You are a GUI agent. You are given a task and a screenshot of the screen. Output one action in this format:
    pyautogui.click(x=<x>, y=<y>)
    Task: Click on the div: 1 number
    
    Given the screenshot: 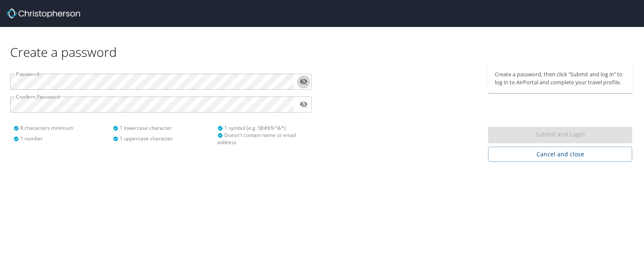 What is the action you would take?
    pyautogui.click(x=63, y=138)
    